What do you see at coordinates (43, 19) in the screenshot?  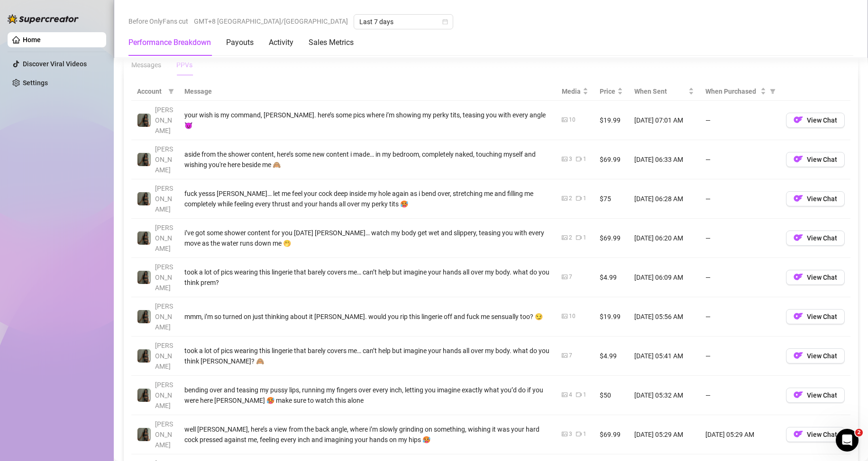 I see `img: logo-BBDzfeDw.svg` at bounding box center [43, 19].